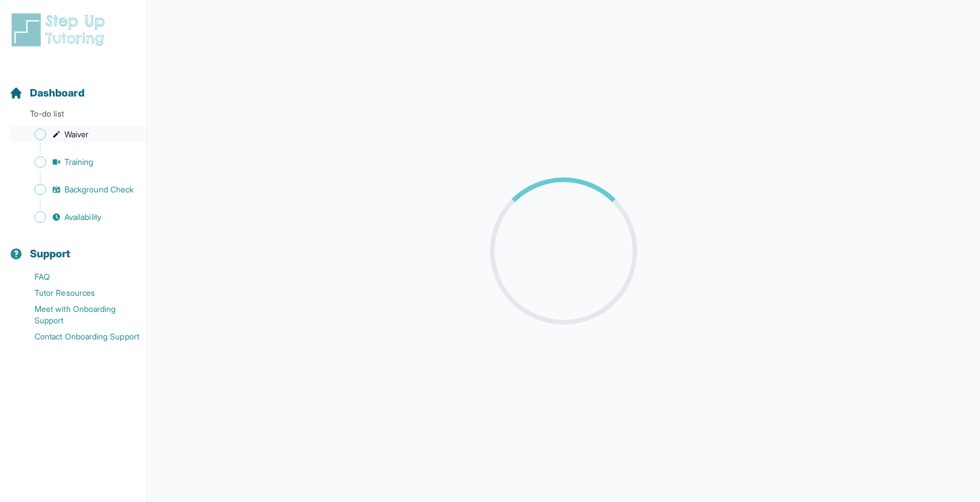  What do you see at coordinates (78, 315) in the screenshot?
I see `a: Meet with Onboarding Support` at bounding box center [78, 315].